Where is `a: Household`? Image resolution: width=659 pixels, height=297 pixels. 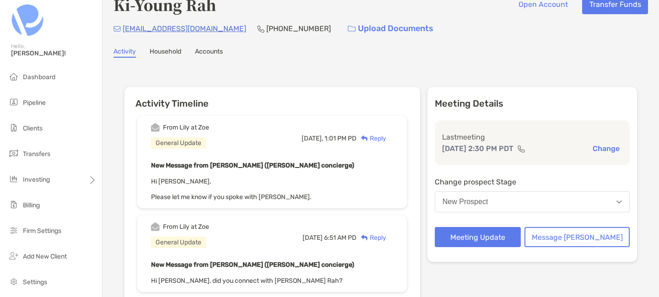
a: Household is located at coordinates (165, 53).